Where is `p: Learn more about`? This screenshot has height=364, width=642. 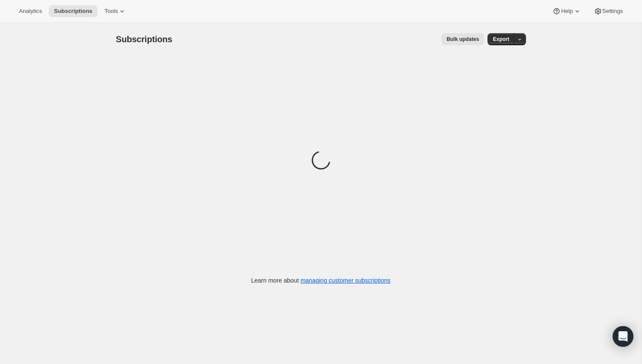
p: Learn more about is located at coordinates (320, 281).